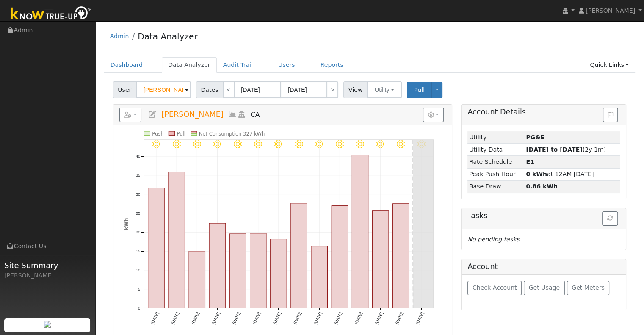 The image size is (644, 335). I want to click on button: Pull, so click(419, 90).